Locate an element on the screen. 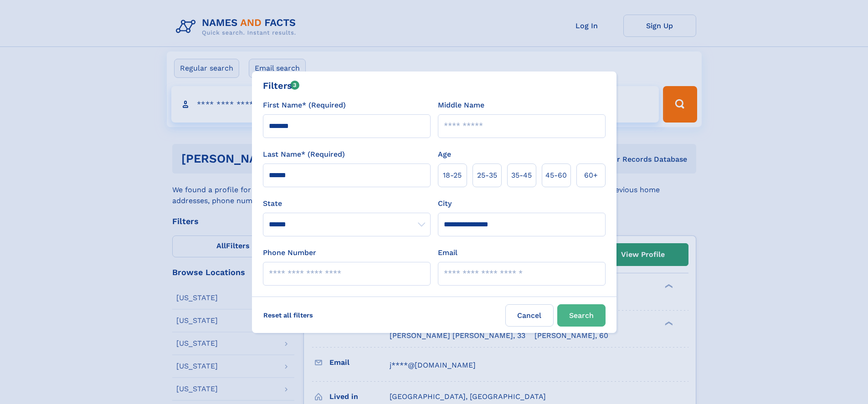 This screenshot has width=868, height=404. div: Filters is located at coordinates (281, 86).